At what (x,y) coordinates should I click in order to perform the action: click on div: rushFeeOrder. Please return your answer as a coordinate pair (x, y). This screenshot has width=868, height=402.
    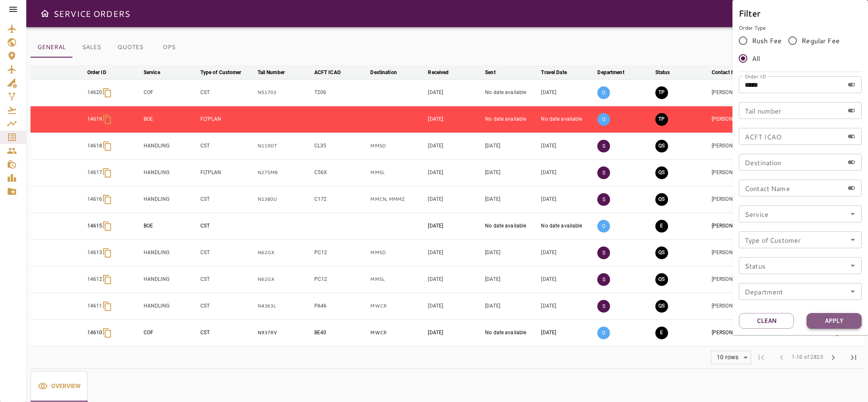
    Looking at the image, I should click on (800, 50).